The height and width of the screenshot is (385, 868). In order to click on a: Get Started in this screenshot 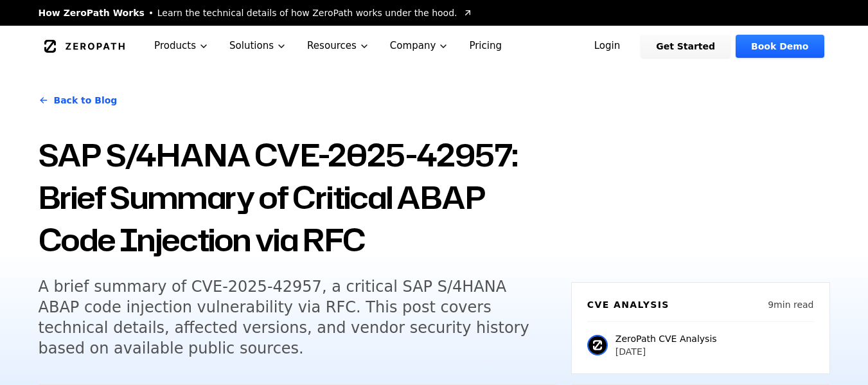, I will do `click(686, 46)`.